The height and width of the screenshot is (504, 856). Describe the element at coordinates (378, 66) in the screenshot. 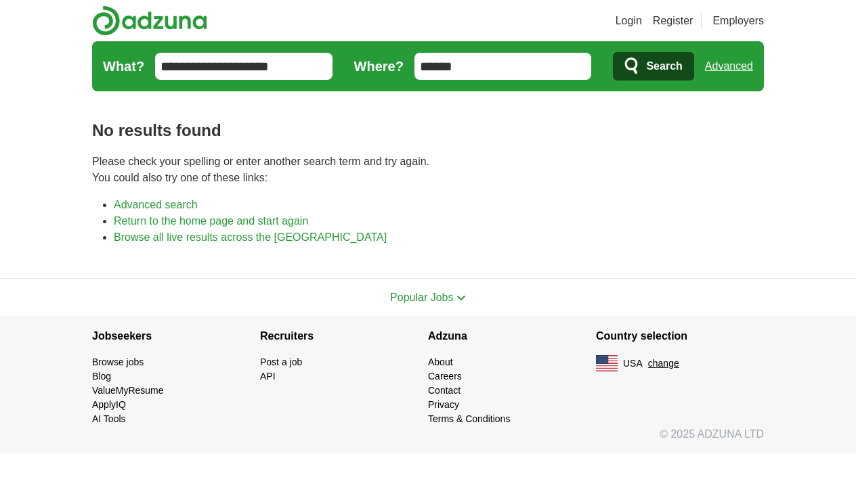

I see `label: Where?` at that location.